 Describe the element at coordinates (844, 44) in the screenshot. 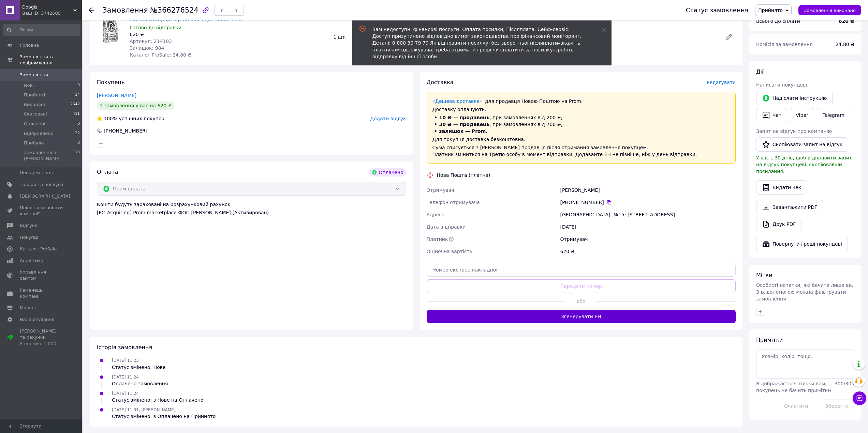

I see `span: 24.80 ₴` at that location.